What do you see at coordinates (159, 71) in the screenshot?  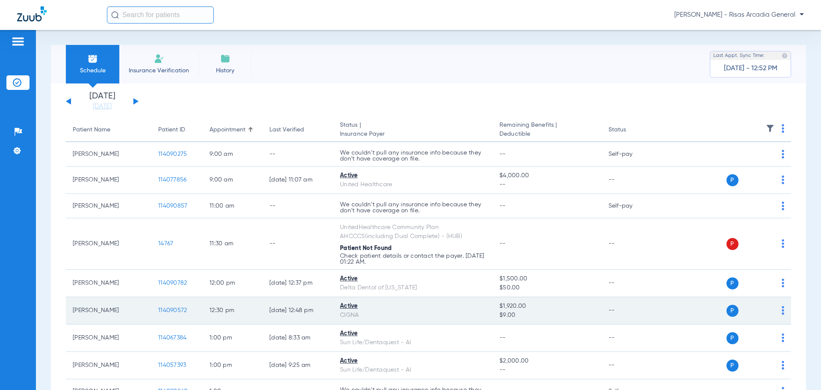 I see `span: Insurance Verification` at bounding box center [159, 71].